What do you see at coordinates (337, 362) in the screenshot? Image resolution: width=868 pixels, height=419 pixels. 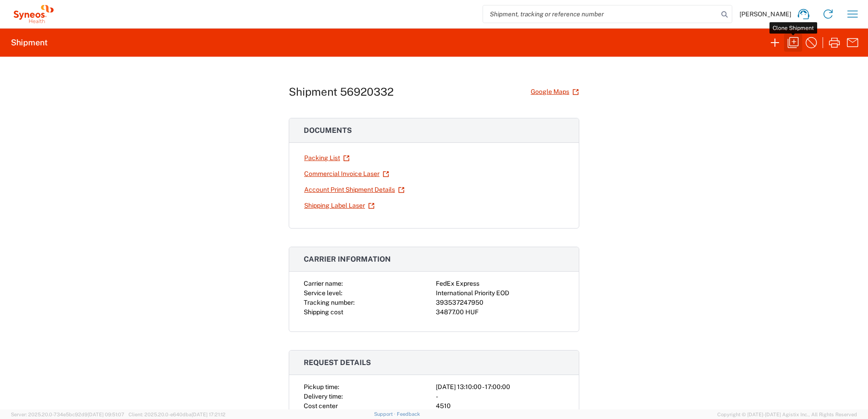 I see `span: Request details` at bounding box center [337, 362].